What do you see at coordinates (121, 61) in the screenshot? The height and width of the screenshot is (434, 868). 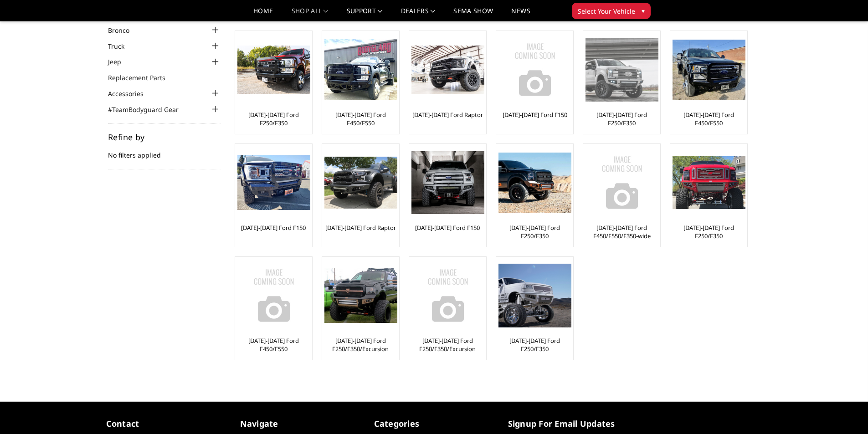 I see `a: Jeep` at bounding box center [121, 61].